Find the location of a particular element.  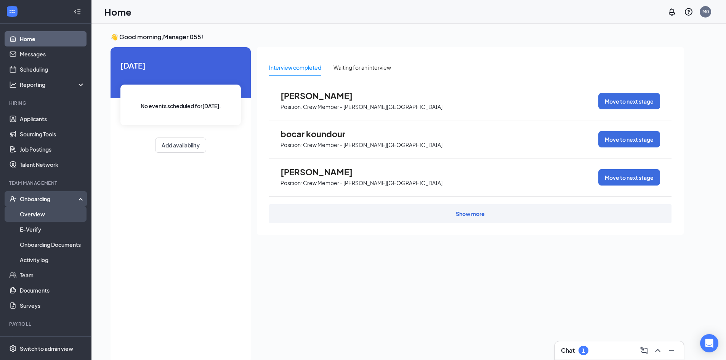

a: Surveys is located at coordinates (52, 306).